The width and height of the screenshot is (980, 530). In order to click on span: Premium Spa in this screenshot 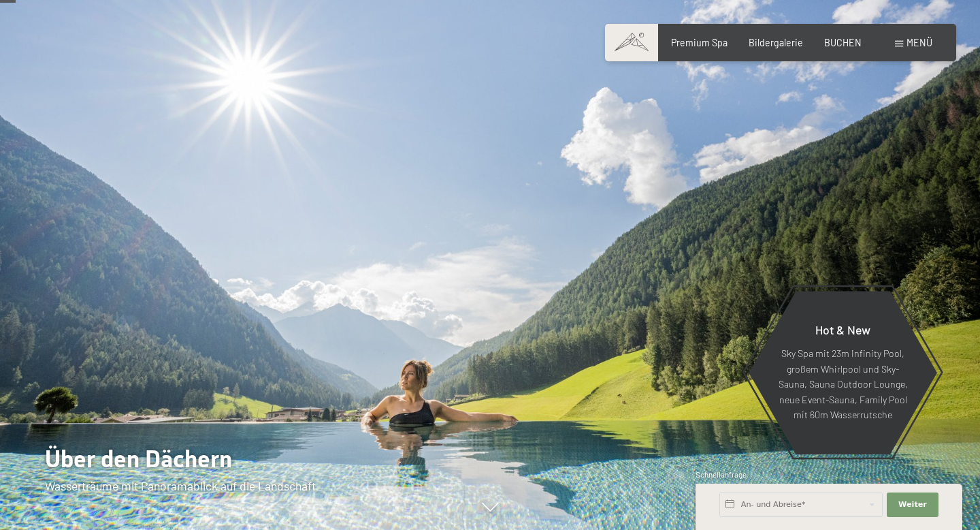, I will do `click(699, 42)`.